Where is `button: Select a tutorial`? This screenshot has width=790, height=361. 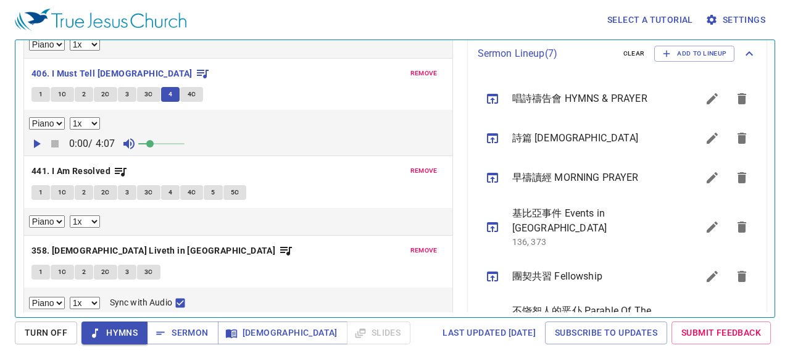 button: Select a tutorial is located at coordinates (650, 20).